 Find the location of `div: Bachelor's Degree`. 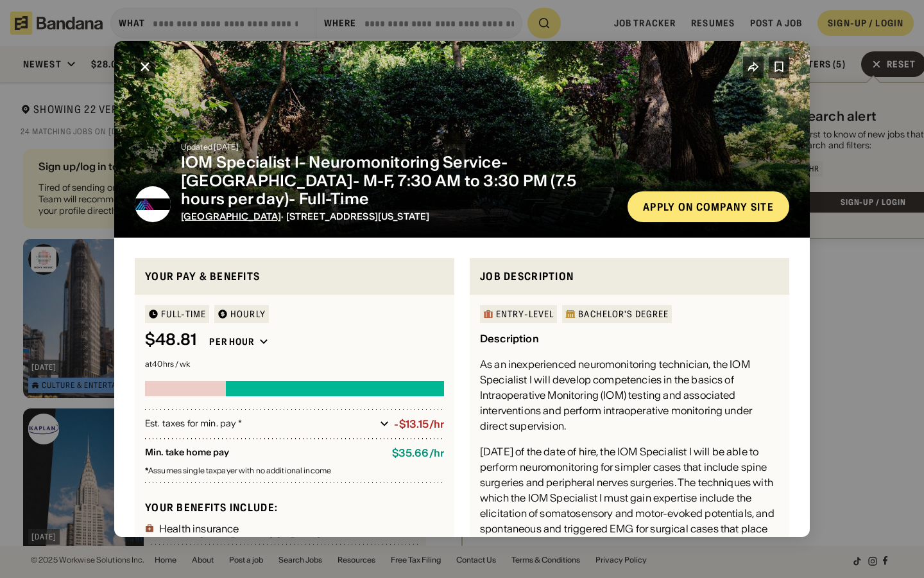

div: Bachelor's Degree is located at coordinates (623, 314).